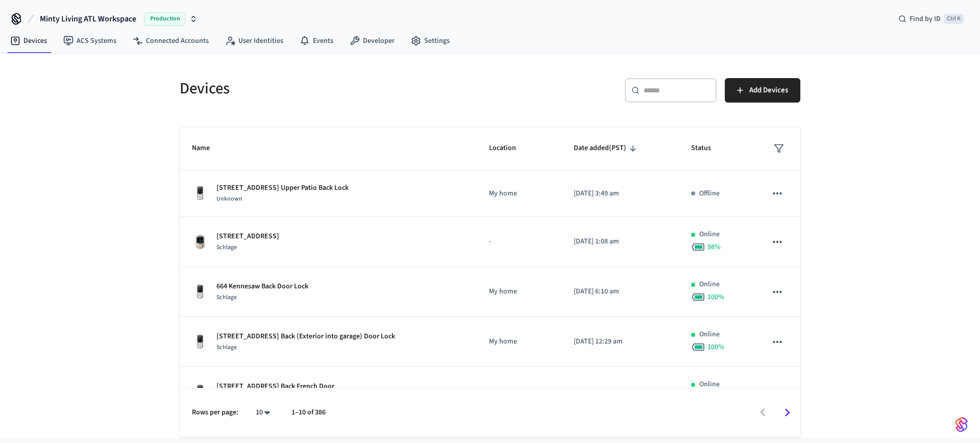 This screenshot has height=443, width=980. I want to click on a: ACS Systems, so click(90, 41).